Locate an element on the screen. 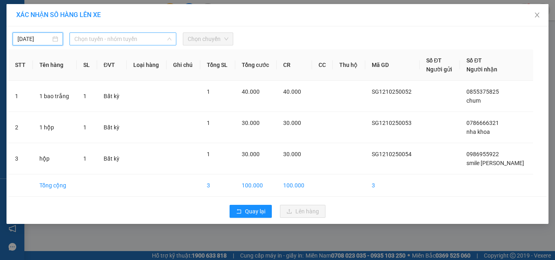  span: Chọn chuyến is located at coordinates (208, 39).